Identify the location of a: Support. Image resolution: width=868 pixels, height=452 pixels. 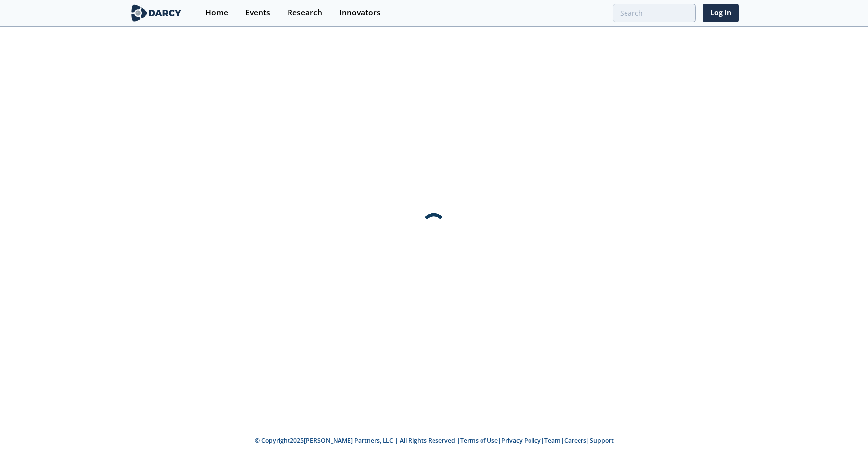
(602, 441).